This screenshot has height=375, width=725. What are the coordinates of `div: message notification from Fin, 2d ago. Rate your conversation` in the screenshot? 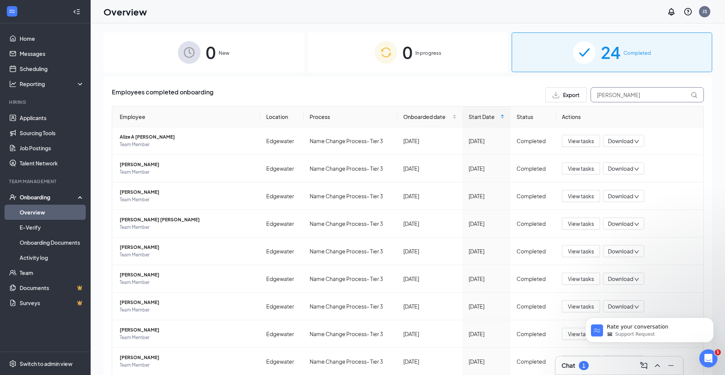 It's located at (76, 28).